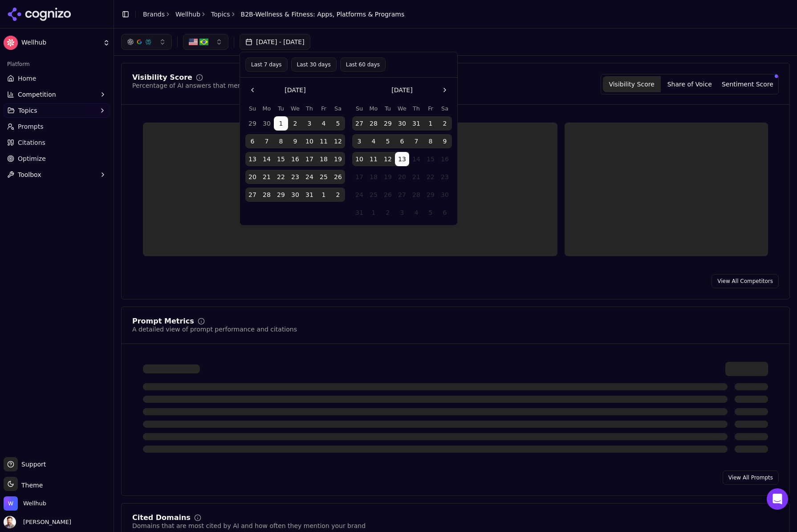 Image resolution: width=797 pixels, height=532 pixels. I want to click on img: US, so click(193, 42).